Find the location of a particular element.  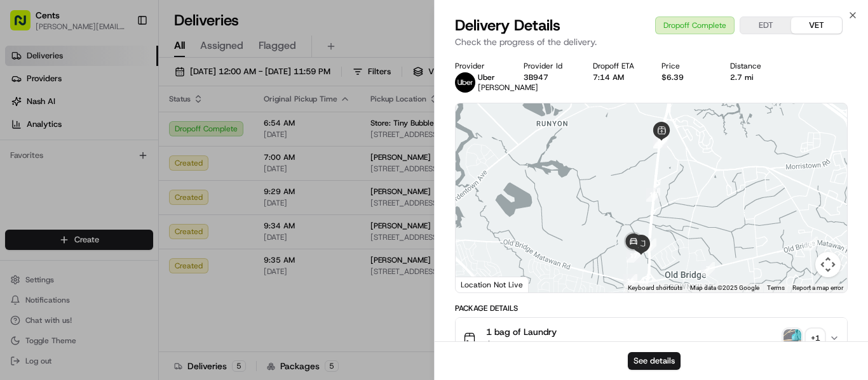

div: 2.7 mi is located at coordinates (754, 77).